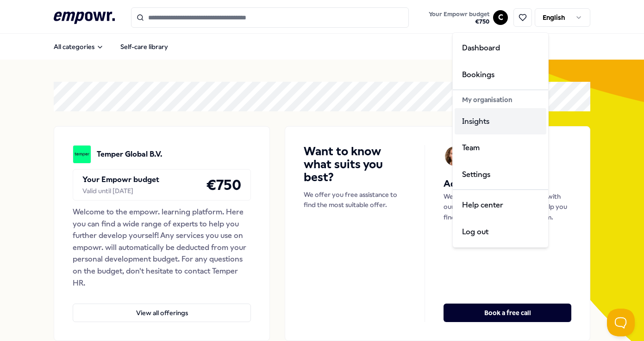 The width and height of the screenshot is (644, 341). Describe the element at coordinates (500, 48) in the screenshot. I see `a: Dashboard` at that location.